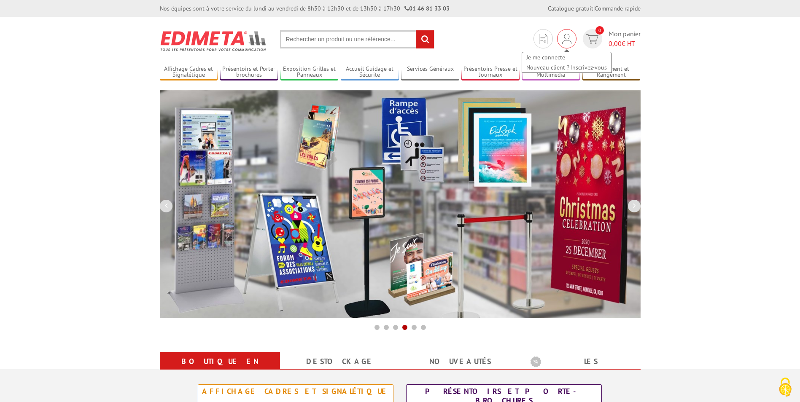 This screenshot has height=402, width=800. What do you see at coordinates (614, 43) in the screenshot?
I see `span: 0,00` at bounding box center [614, 43].